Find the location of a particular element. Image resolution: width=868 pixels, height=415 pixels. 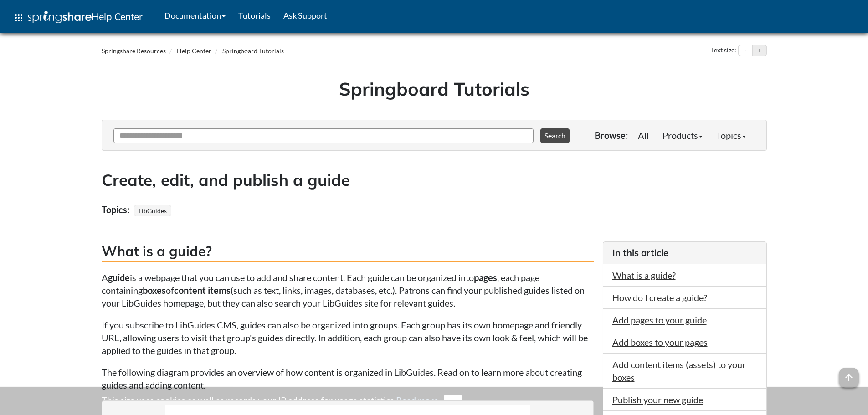

a: Springshare Resources is located at coordinates (134, 50).